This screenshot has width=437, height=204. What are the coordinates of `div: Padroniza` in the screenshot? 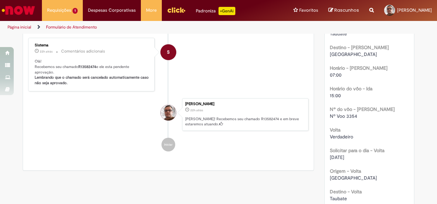 It's located at (216, 11).